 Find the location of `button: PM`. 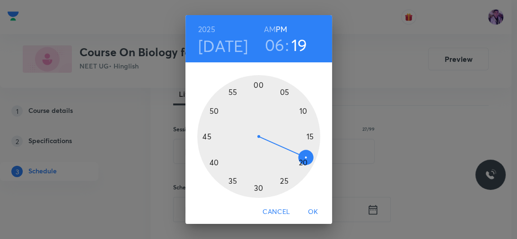

button: PM is located at coordinates (281, 29).